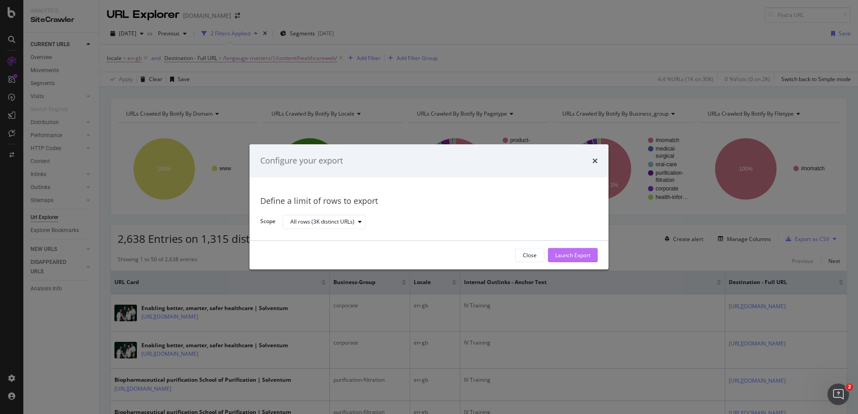 The image size is (858, 414). Describe the element at coordinates (529, 256) in the screenshot. I see `button: Close` at that location.